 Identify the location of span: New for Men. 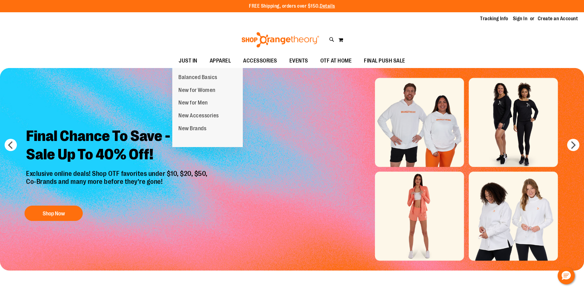
(193, 103).